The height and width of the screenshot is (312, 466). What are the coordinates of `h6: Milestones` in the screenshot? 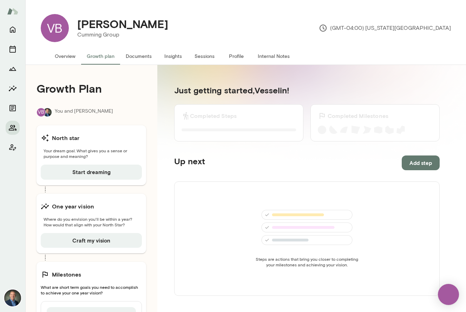 It's located at (67, 274).